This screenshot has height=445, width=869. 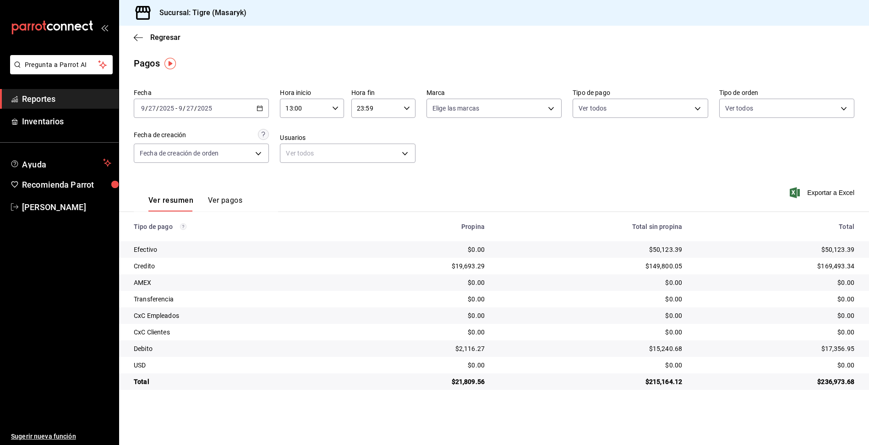 What do you see at coordinates (456, 108) in the screenshot?
I see `span: Elige las marcas` at bounding box center [456, 108].